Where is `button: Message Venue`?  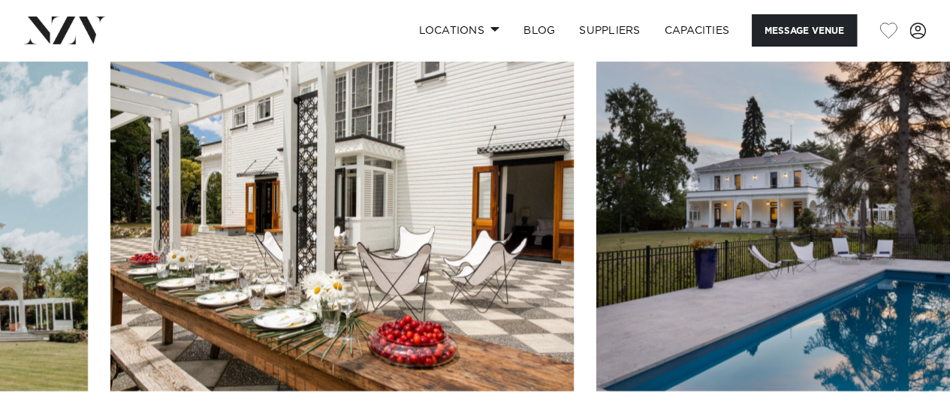
button: Message Venue is located at coordinates (804, 30).